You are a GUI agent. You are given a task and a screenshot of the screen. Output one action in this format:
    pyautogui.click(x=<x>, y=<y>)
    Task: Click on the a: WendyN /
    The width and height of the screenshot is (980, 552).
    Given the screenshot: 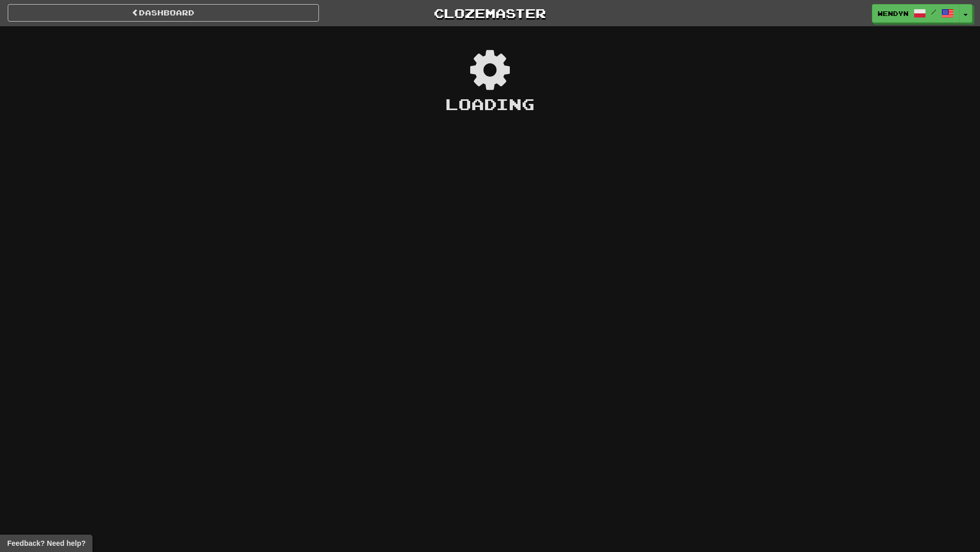 What is the action you would take?
    pyautogui.click(x=916, y=14)
    